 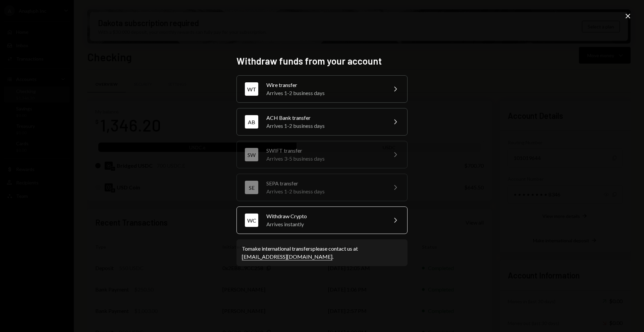 I want to click on div: Arrives 3-5 business days, so click(x=324, y=159).